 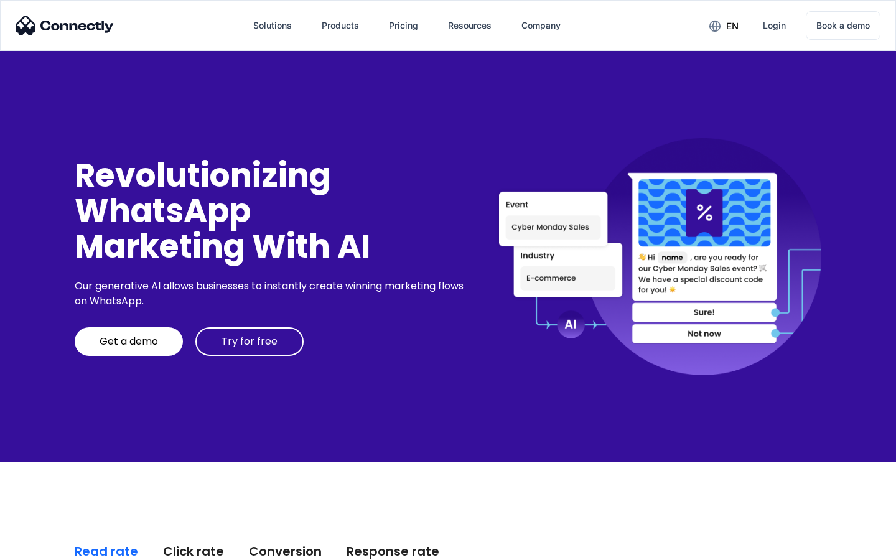 I want to click on div: Try for free, so click(x=250, y=342).